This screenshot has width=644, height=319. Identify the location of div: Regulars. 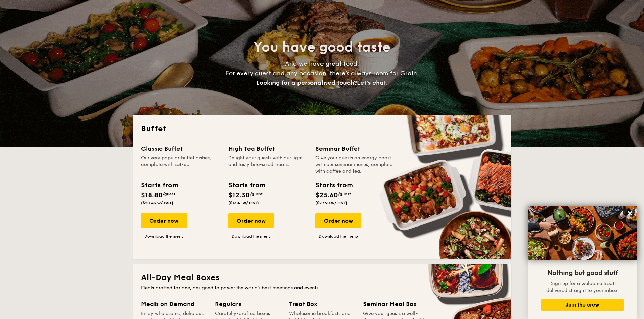
(248, 304).